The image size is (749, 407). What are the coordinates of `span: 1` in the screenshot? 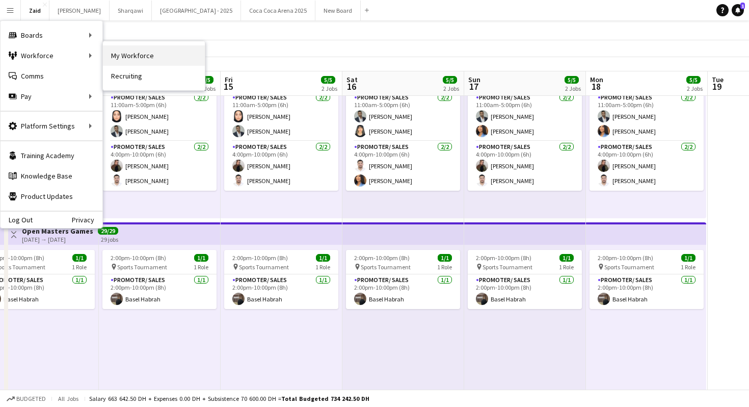 It's located at (742, 6).